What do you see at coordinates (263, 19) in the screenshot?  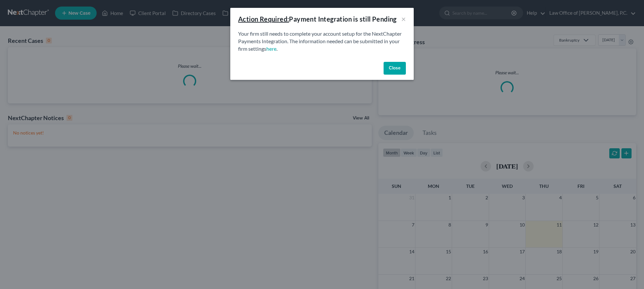 I see `u: Action Required:` at bounding box center [263, 19].